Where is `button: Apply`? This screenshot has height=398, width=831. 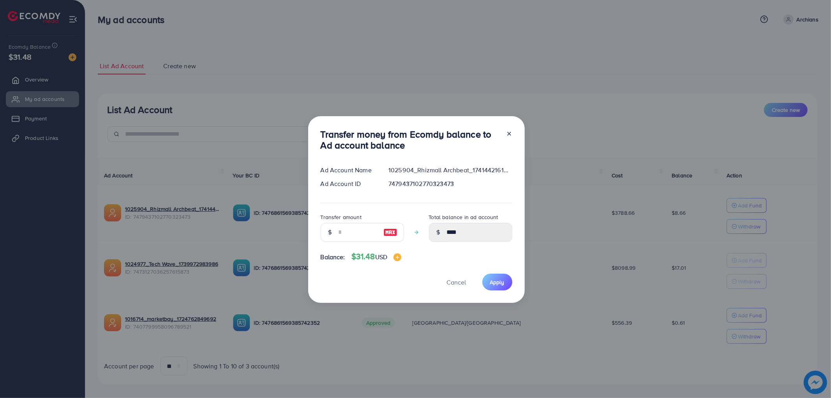
button: Apply is located at coordinates (497, 282).